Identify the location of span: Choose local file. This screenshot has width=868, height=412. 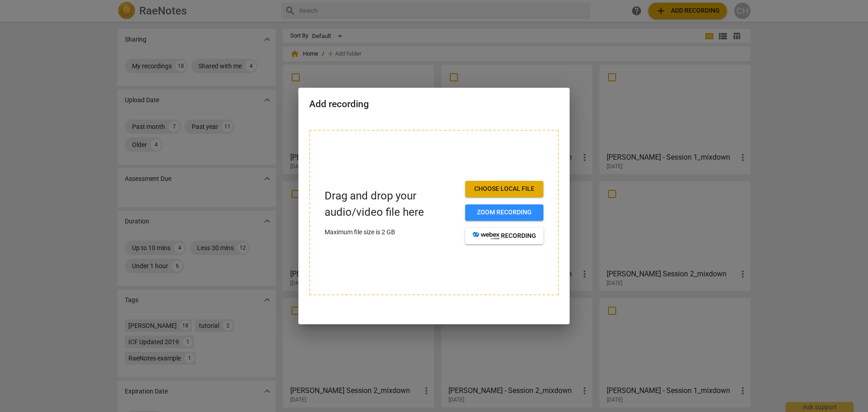
(504, 189).